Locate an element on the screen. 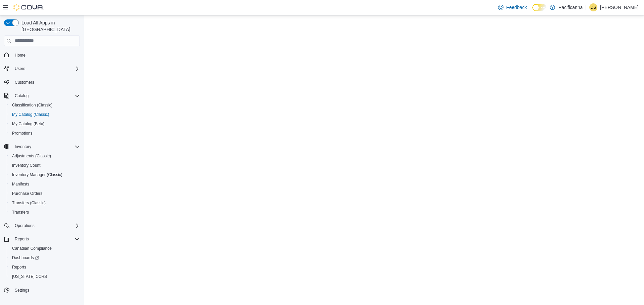  span: DS is located at coordinates (593, 7).